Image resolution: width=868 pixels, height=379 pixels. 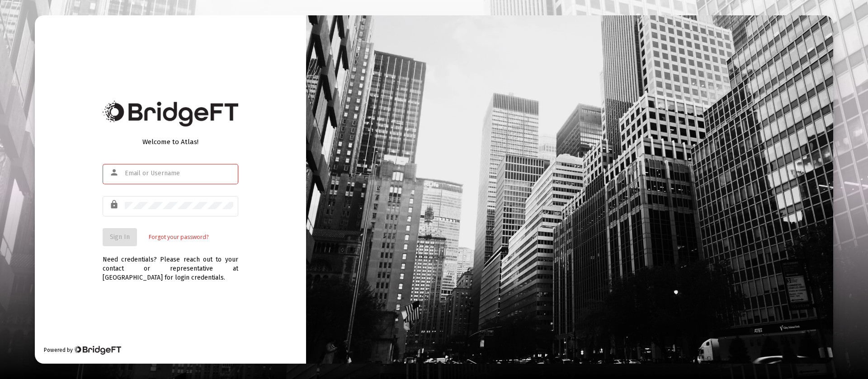 I want to click on mat-icon: person, so click(x=115, y=172).